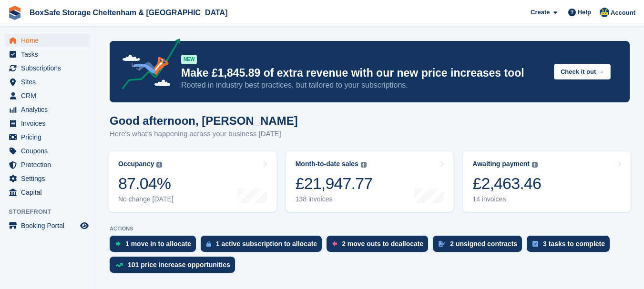 The image size is (644, 289). What do you see at coordinates (585, 12) in the screenshot?
I see `span: Help` at bounding box center [585, 12].